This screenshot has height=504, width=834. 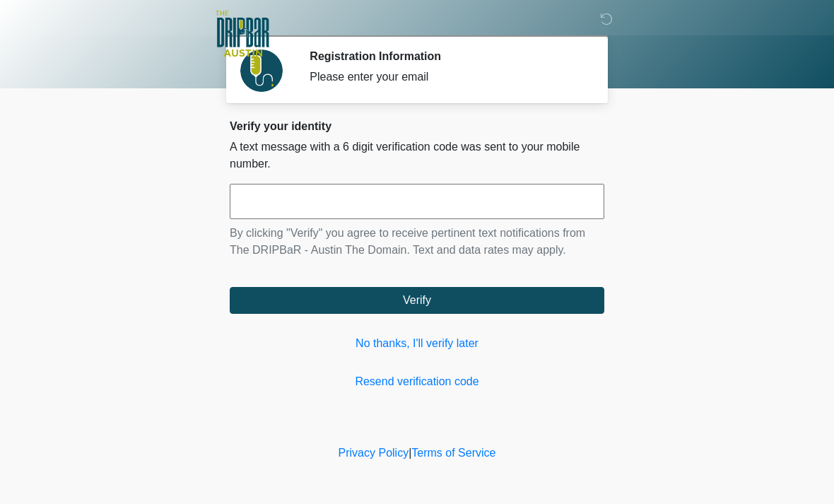 What do you see at coordinates (261, 71) in the screenshot?
I see `img: Agent Avatar` at bounding box center [261, 71].